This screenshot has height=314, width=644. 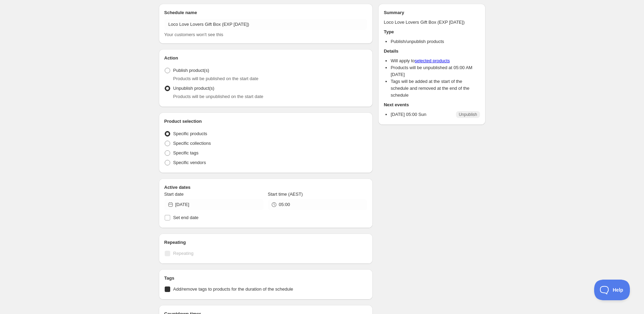 What do you see at coordinates (265, 121) in the screenshot?
I see `h2: Product selection` at bounding box center [265, 121].